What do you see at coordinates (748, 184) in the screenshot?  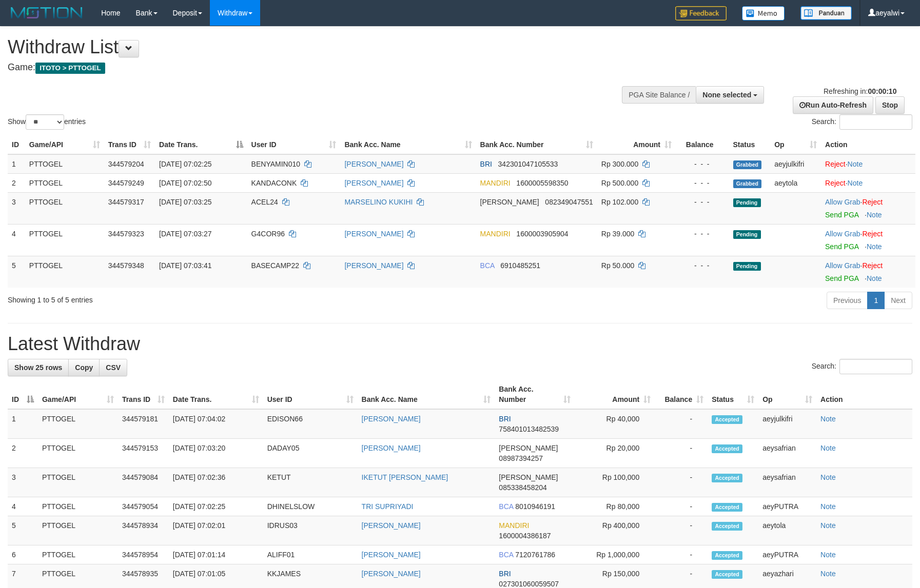 I see `span: Grabbed` at bounding box center [748, 184].